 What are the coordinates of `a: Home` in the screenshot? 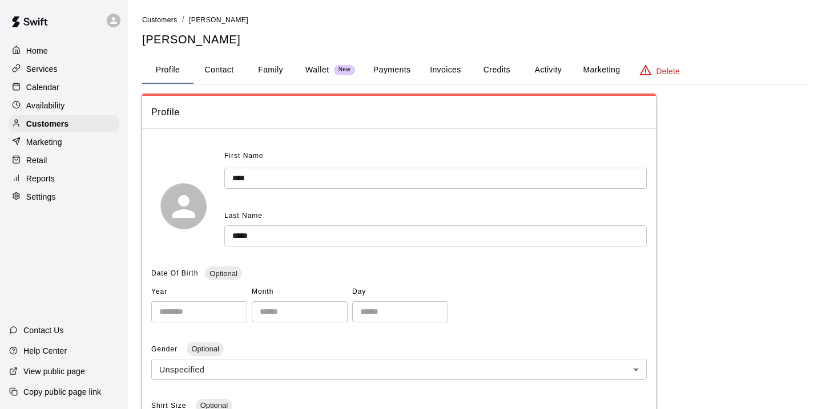 It's located at (64, 51).